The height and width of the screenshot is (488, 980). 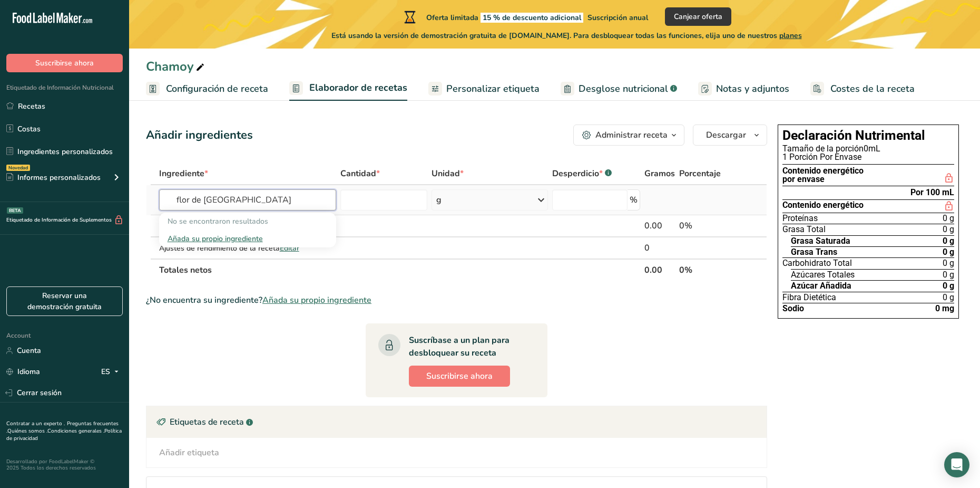 What do you see at coordinates (64, 301) in the screenshot?
I see `a: Reservar una demostración gratuita` at bounding box center [64, 301].